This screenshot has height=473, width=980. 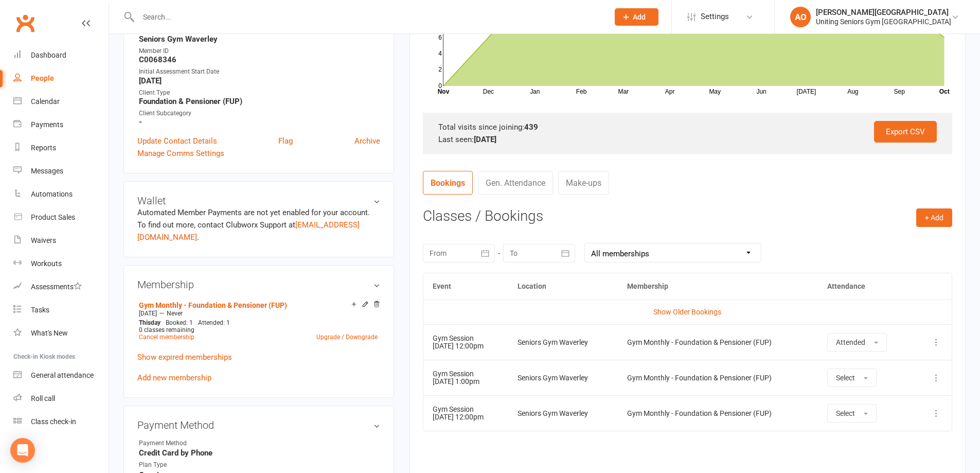 What do you see at coordinates (259, 60) in the screenshot?
I see `strong: C0068346` at bounding box center [259, 60].